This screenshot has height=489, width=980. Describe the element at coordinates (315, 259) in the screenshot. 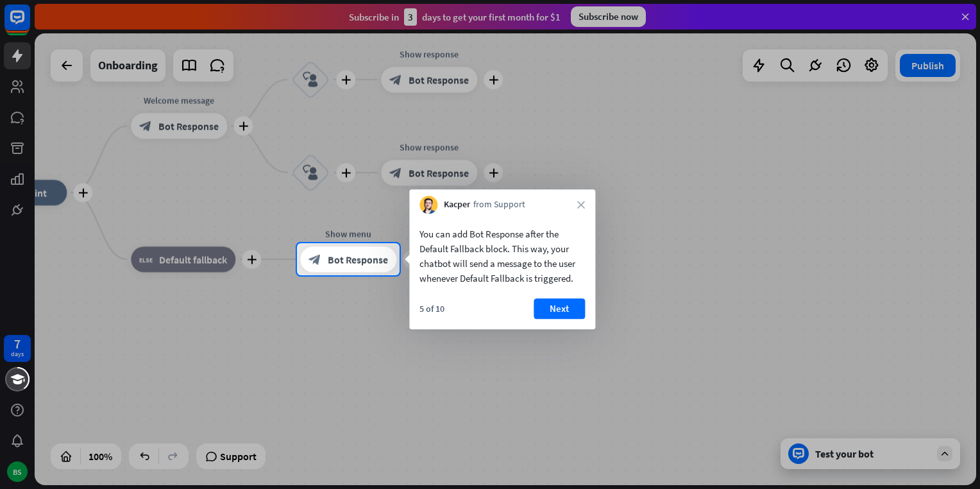

I see `i: block_bot_response` at that location.